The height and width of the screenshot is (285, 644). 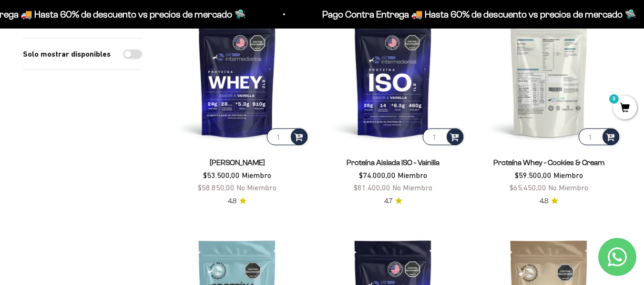 I want to click on a: Proteína Aislada ISO - Vainilla, so click(x=393, y=163).